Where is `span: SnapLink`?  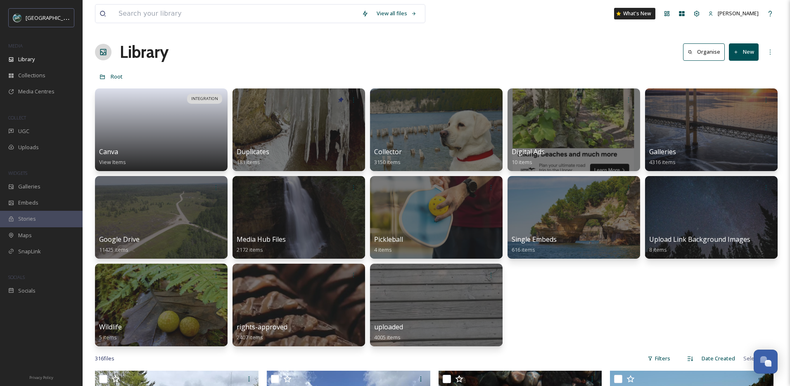 span: SnapLink is located at coordinates (29, 251).